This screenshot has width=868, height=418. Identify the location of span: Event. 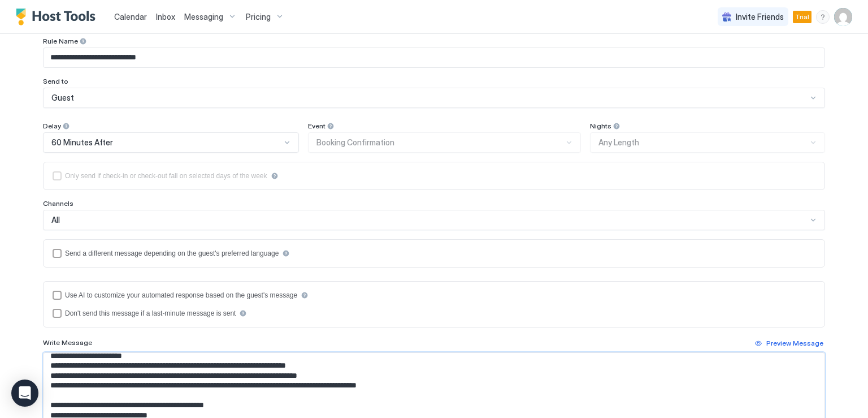
(317, 125).